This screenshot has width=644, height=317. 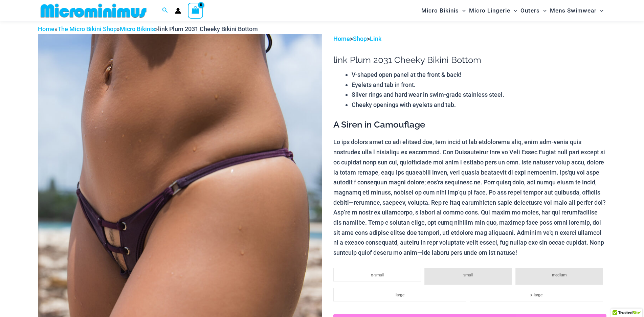 I want to click on span: small, so click(x=468, y=275).